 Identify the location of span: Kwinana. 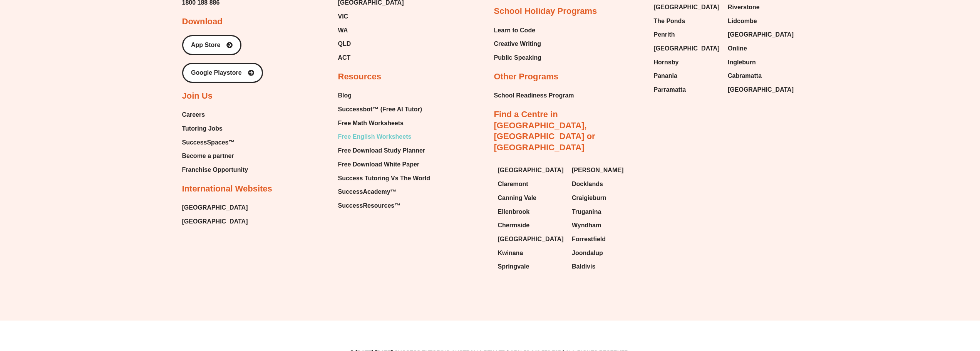
(511, 253).